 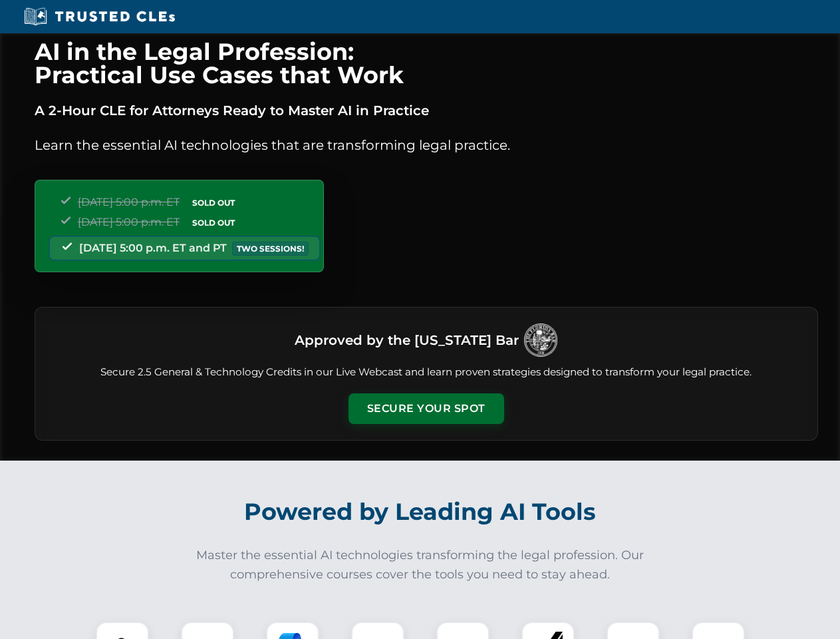 I want to click on h2: Powered by Leading AI Tools, so click(x=420, y=512).